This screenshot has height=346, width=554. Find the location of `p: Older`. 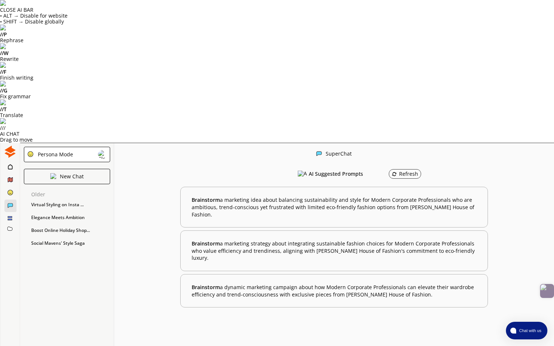

p: Older is located at coordinates (72, 194).